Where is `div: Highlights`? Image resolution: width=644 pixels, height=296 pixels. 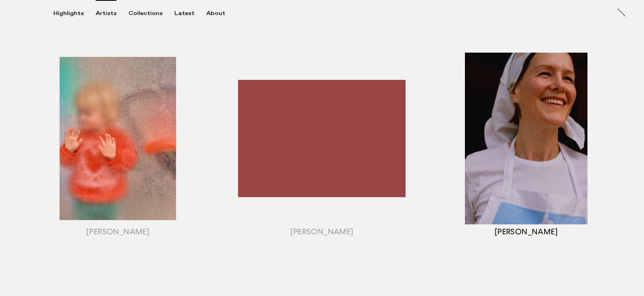 div: Highlights is located at coordinates (68, 14).